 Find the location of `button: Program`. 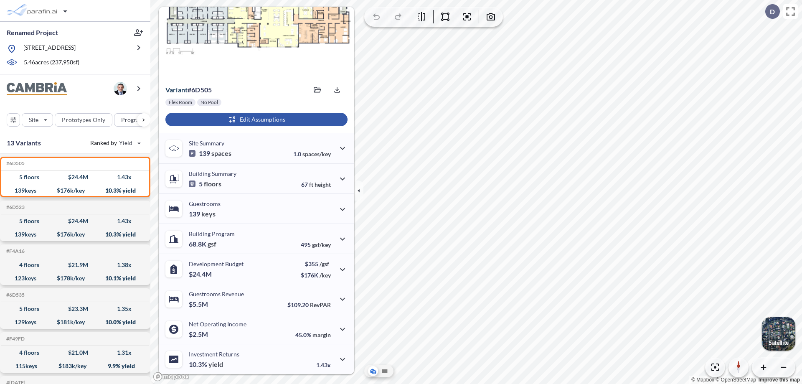

button: Program is located at coordinates (137, 120).